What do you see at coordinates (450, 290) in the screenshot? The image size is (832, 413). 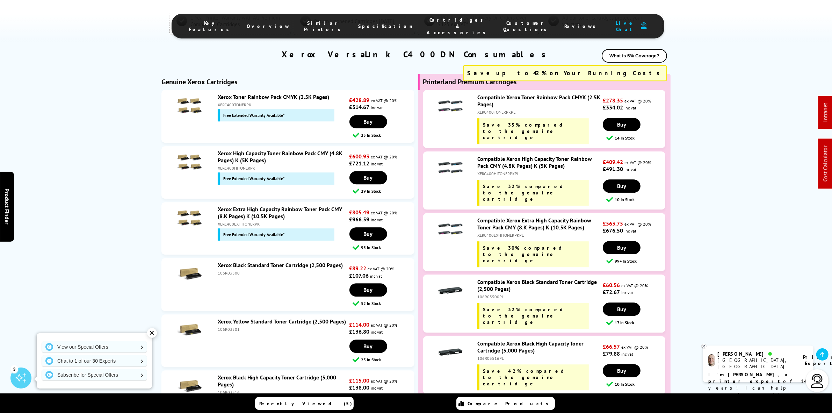 I see `img: Compatible Xerox Black Standard Toner Cartridge (2,500 Pages)` at bounding box center [450, 290].